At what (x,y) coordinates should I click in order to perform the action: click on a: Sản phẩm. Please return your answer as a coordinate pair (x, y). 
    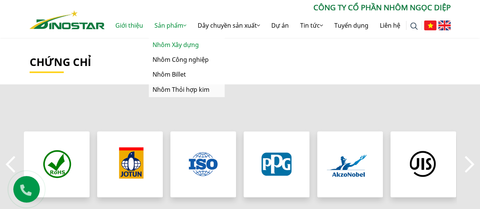
    Looking at the image, I should click on (170, 25).